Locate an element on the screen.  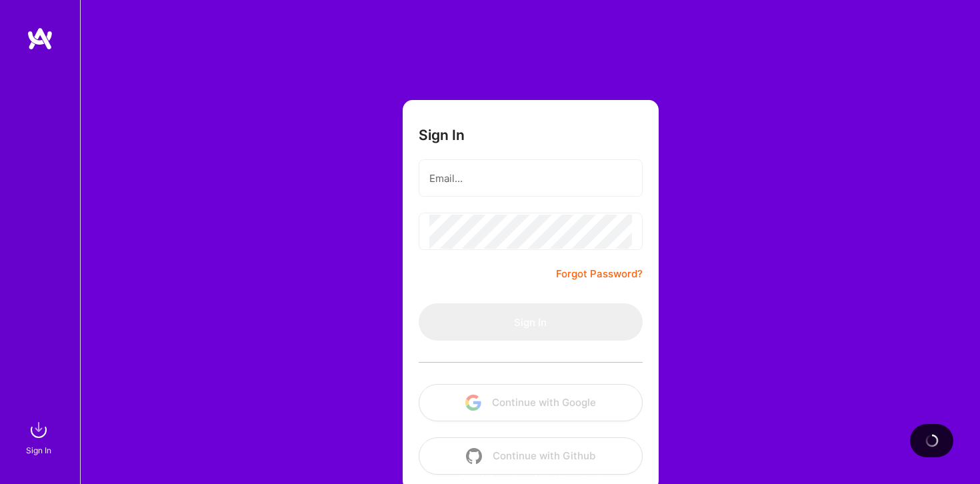
a: Forgot Password? is located at coordinates (599, 274).